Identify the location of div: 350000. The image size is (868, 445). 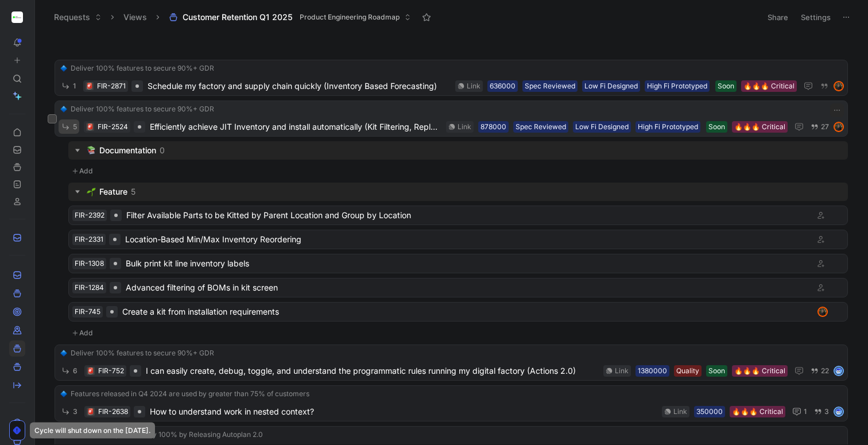
(709, 412).